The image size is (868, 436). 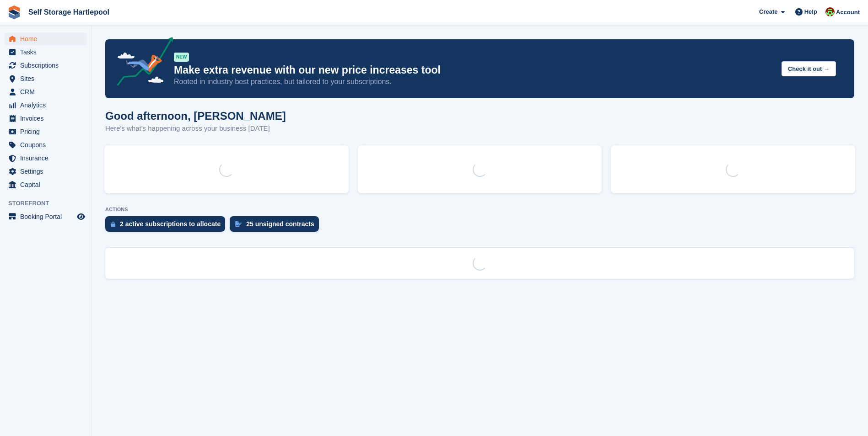 I want to click on span: Settings, so click(x=48, y=171).